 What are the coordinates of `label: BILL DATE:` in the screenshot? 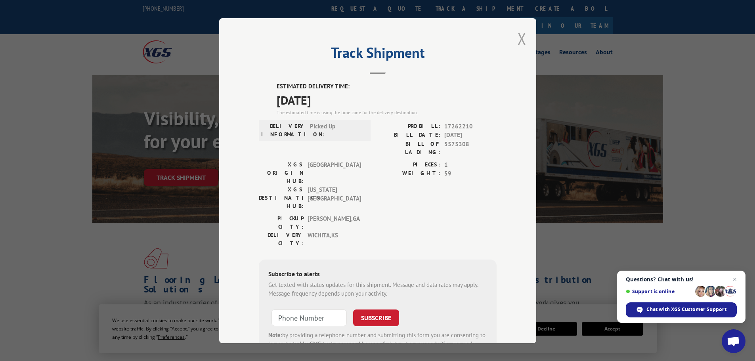 It's located at (409, 135).